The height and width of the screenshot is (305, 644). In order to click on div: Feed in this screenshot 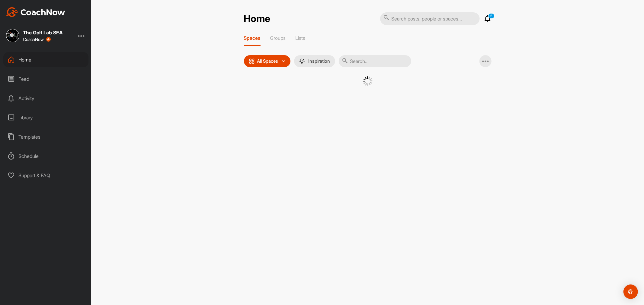, I will do `click(46, 79)`.